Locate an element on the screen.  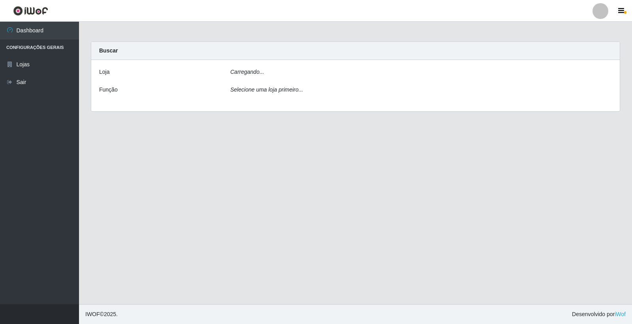
label: Loja is located at coordinates (104, 72).